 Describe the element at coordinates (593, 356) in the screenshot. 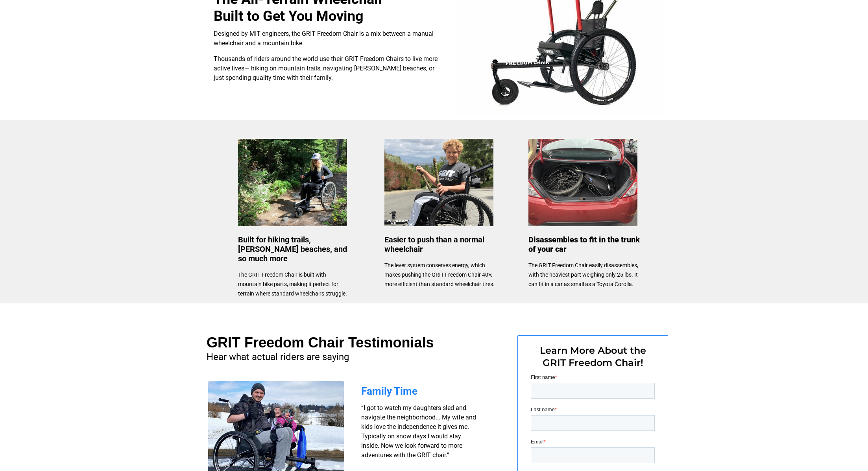

I see `span: Learn More About the GRIT Freedom Chair!` at that location.